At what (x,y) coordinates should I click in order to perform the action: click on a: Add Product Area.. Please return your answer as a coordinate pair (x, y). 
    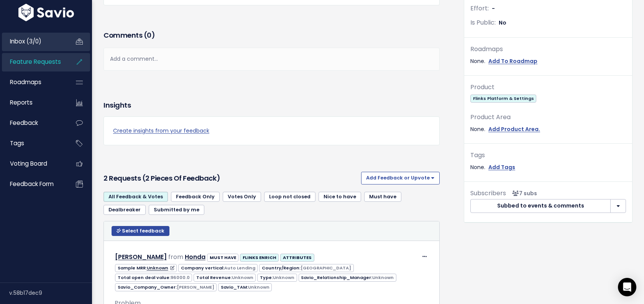
    Looking at the image, I should click on (514, 129).